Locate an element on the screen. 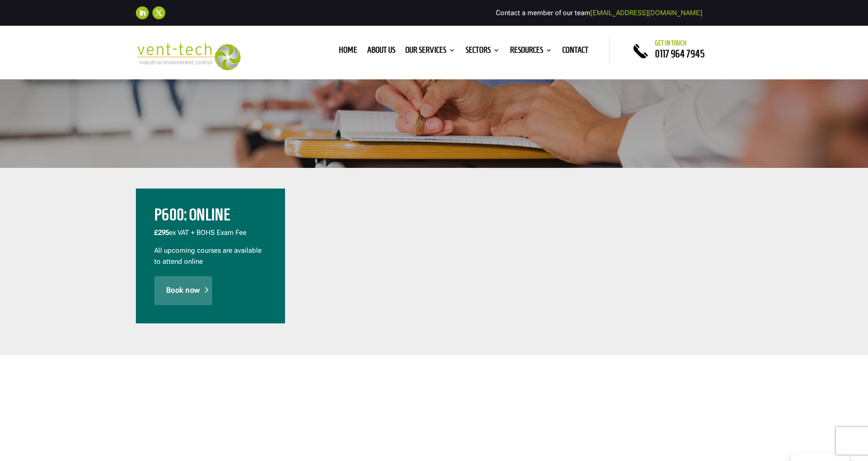  span: £295 is located at coordinates (162, 233).